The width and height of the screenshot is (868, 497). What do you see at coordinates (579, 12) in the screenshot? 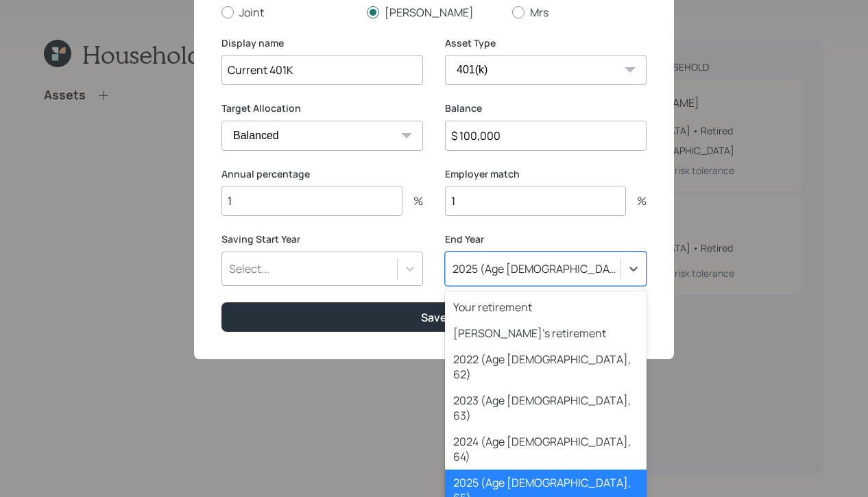
I see `label: Mrs` at bounding box center [579, 12].